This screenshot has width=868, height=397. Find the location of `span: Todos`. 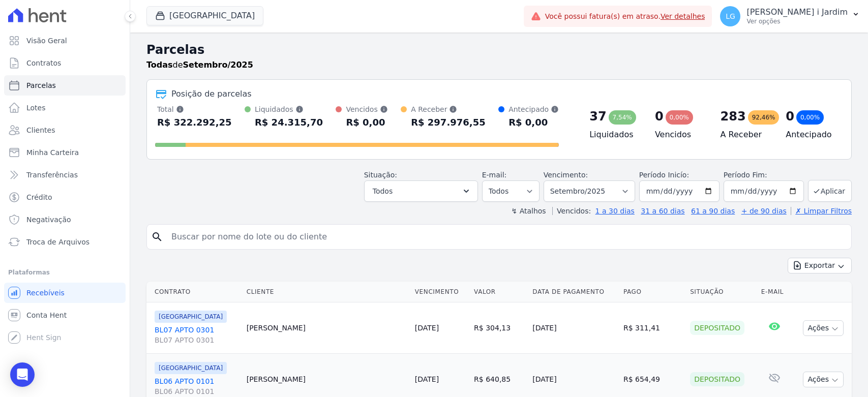

span: Todos is located at coordinates (382, 191).